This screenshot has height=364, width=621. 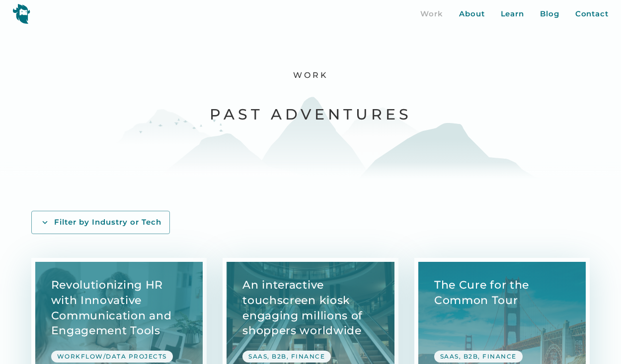 I want to click on a: Contact, so click(x=592, y=14).